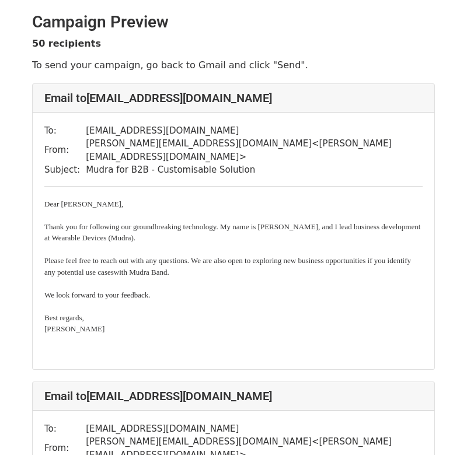 The height and width of the screenshot is (455, 467). Describe the element at coordinates (233, 295) in the screenshot. I see `div: We look forward to your feedback.` at that location.